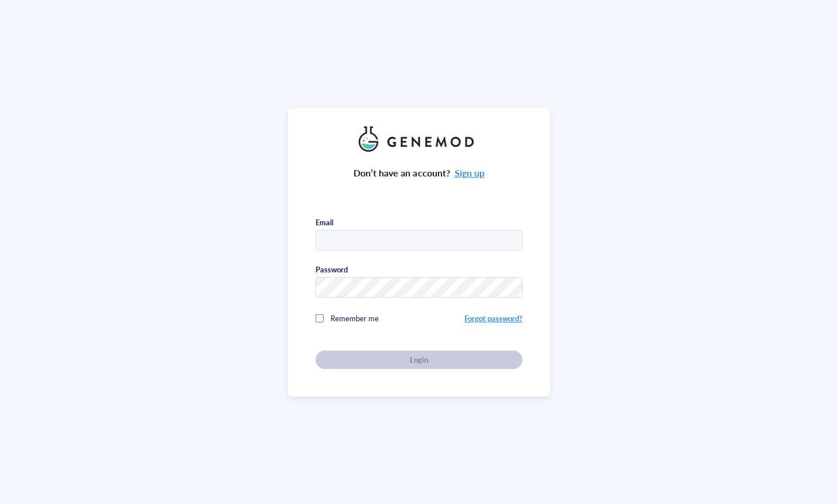 The height and width of the screenshot is (504, 838). I want to click on div: Email, so click(324, 223).